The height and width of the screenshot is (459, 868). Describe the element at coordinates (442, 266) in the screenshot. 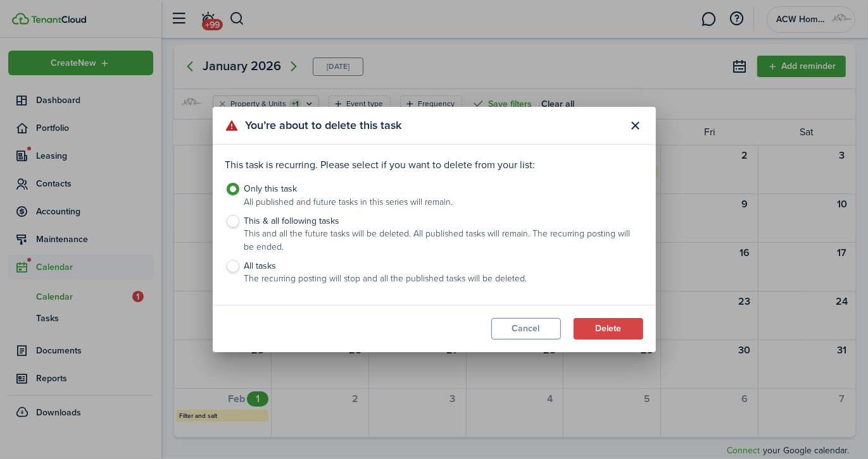

I see `p: All tasks` at that location.